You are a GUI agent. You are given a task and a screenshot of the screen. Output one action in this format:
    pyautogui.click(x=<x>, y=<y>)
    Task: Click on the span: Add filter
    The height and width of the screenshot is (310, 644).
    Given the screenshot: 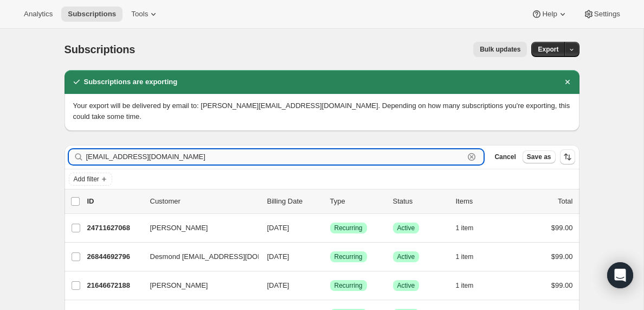 What is the action you would take?
    pyautogui.click(x=86, y=179)
    